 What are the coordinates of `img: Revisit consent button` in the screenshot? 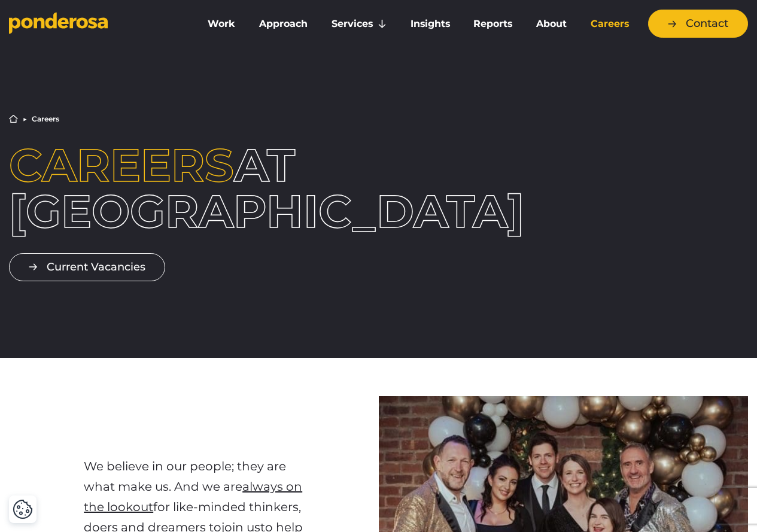 It's located at (23, 509).